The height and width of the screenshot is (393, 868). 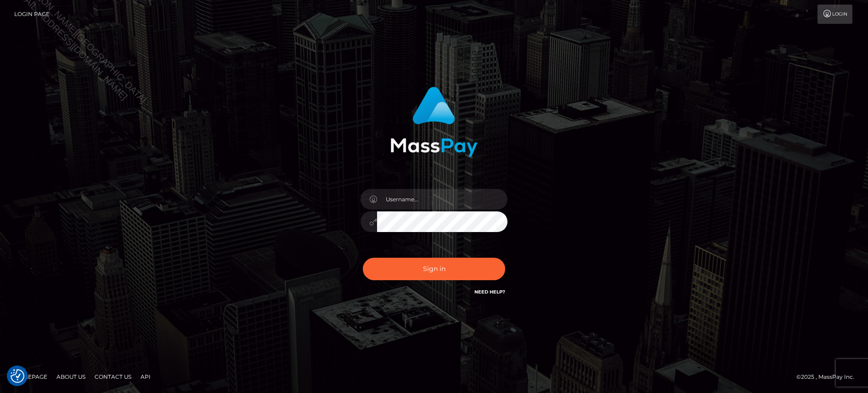 I want to click on a: Need Help?, so click(x=490, y=292).